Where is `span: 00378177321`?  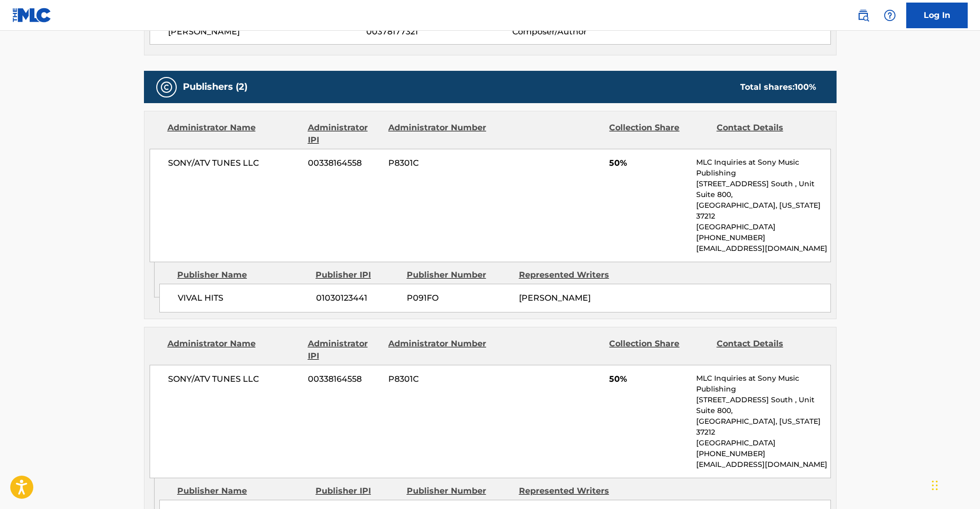 span: 00378177321 is located at coordinates (439, 32).